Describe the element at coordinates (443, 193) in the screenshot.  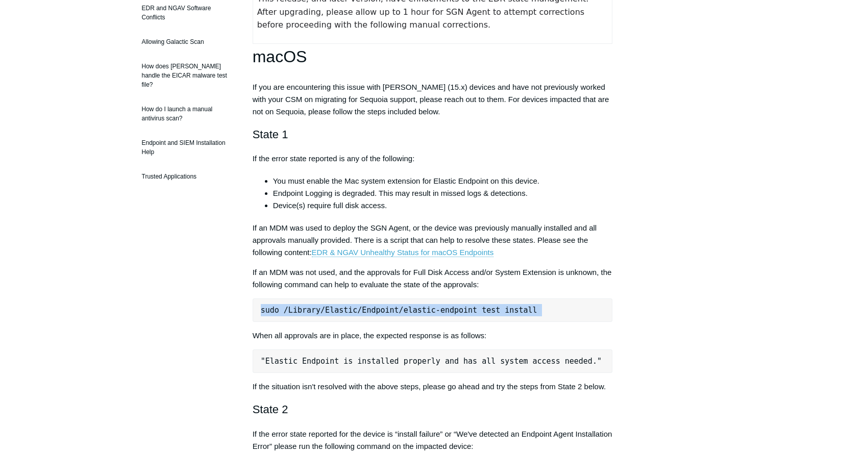
I see `li: Endpoint Logging is degraded. This may result in missed logs & detections.` at that location.